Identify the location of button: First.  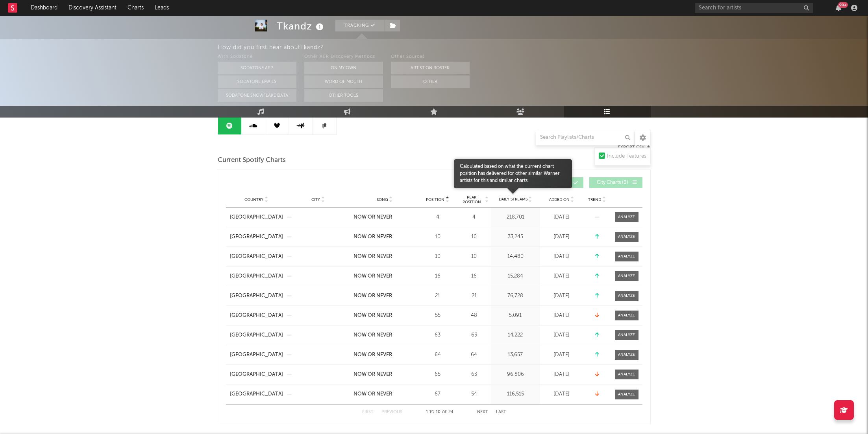
(367, 413).